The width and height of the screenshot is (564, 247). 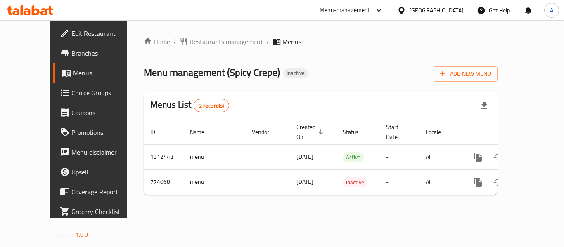 What do you see at coordinates (508, 132) in the screenshot?
I see `th: Actions` at bounding box center [508, 132].